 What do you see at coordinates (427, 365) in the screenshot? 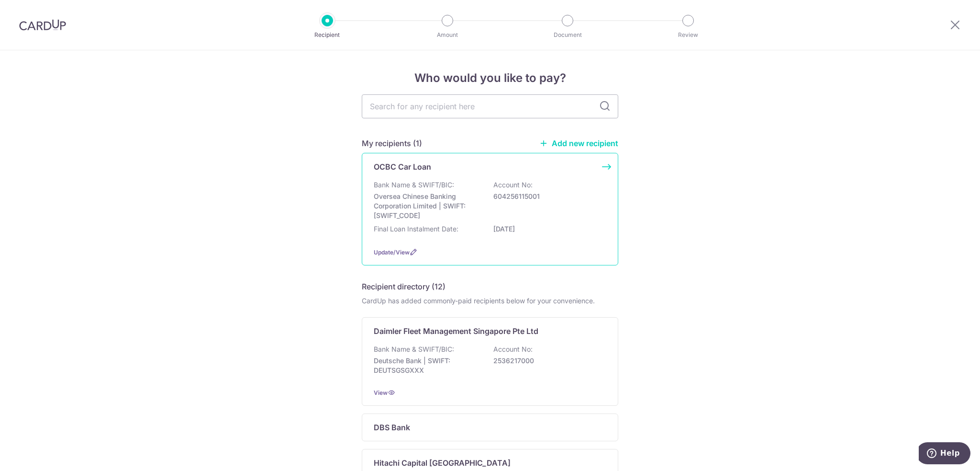
I see `p: Deutsche Bank | SWIFT: DEUTSGSGXXX` at bounding box center [427, 365].